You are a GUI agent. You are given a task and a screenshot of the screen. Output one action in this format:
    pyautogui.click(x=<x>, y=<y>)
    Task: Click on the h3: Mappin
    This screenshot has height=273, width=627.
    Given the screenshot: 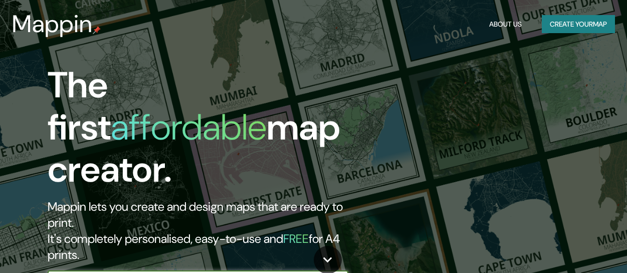 What is the action you would take?
    pyautogui.click(x=52, y=24)
    